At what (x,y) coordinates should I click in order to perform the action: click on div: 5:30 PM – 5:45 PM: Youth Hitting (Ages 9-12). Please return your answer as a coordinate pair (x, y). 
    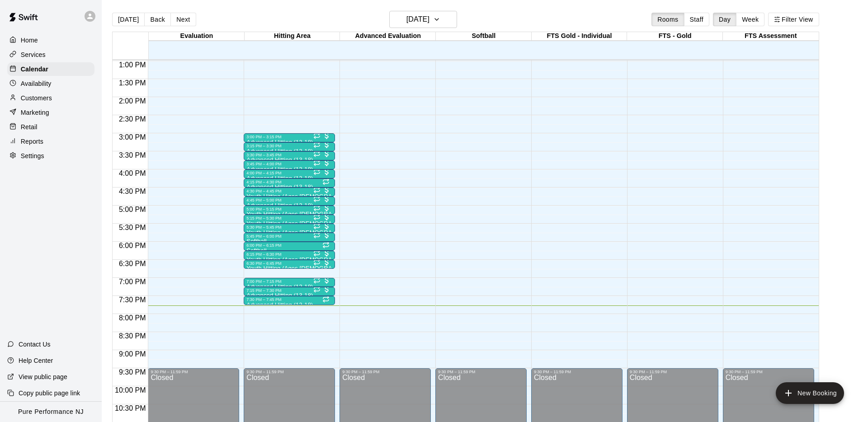
    Looking at the image, I should click on (289, 228).